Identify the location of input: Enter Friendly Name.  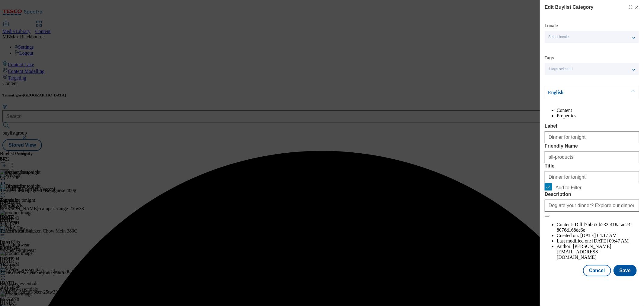
(592, 157).